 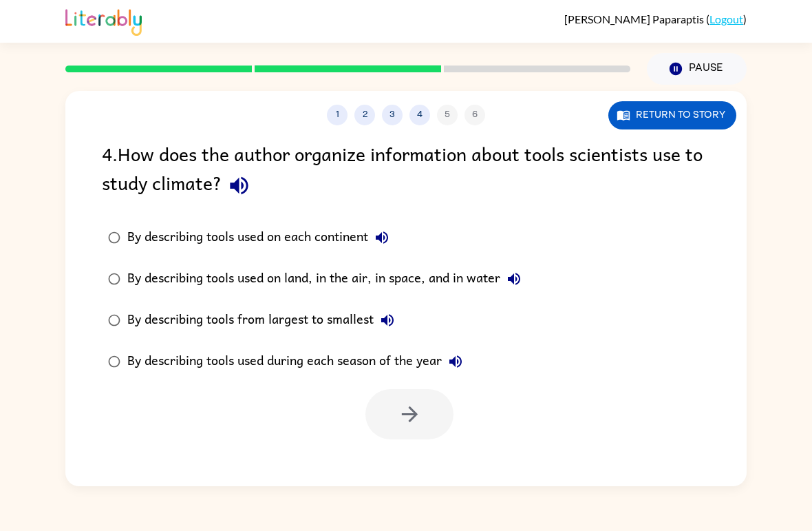 I want to click on button: By describing tools used on each continent, so click(x=382, y=237).